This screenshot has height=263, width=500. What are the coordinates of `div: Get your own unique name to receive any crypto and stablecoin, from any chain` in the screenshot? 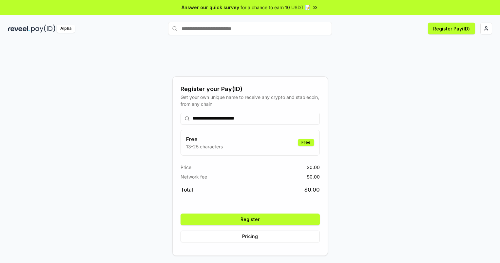 It's located at (250, 101).